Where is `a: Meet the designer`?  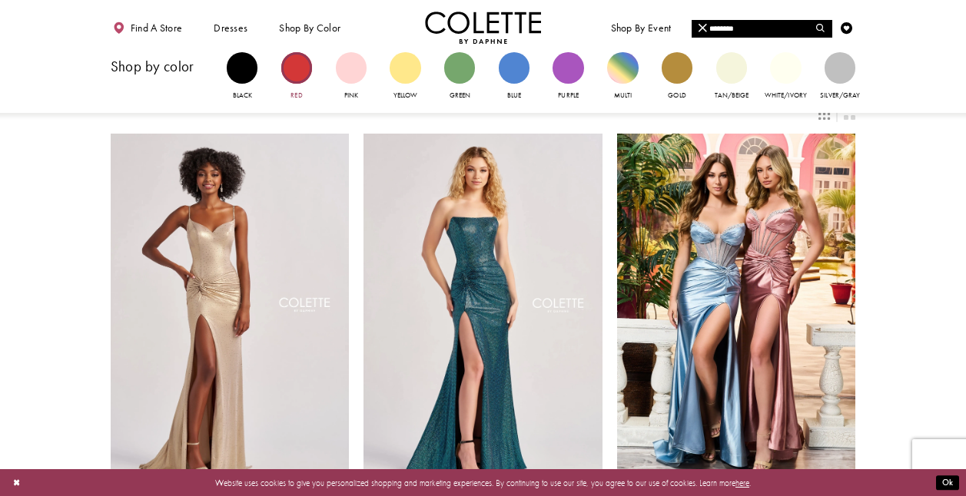 a: Meet the designer is located at coordinates (744, 28).